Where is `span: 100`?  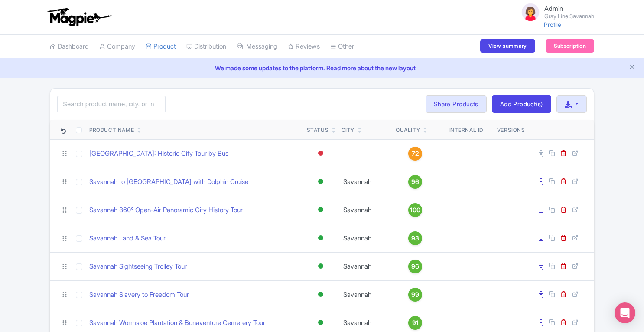
span: 100 is located at coordinates (415, 210).